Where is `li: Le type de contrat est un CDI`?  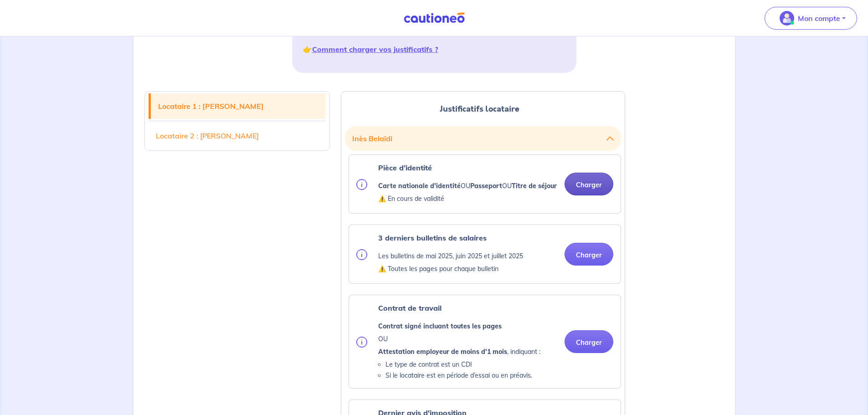 li: Le type de contrat est un CDI is located at coordinates (463, 364).